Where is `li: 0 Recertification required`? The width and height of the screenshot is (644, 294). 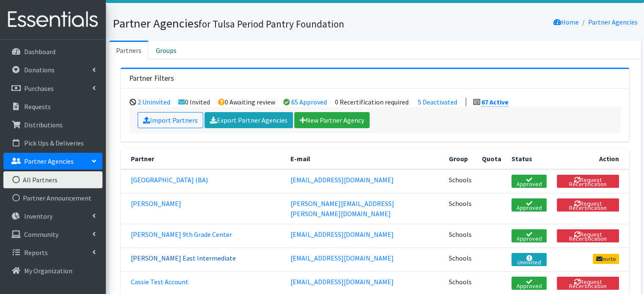 li: 0 Recertification required is located at coordinates (371, 102).